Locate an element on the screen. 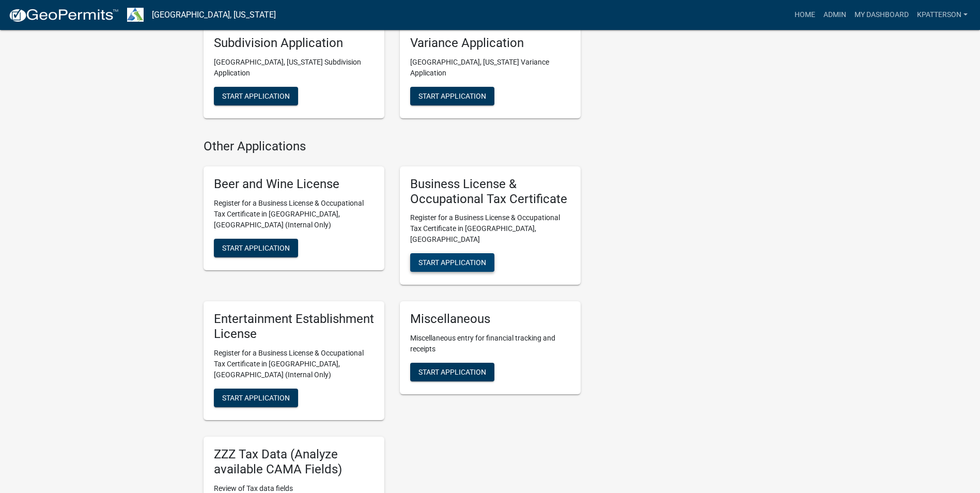  h5: Miscellaneous is located at coordinates (490, 319).